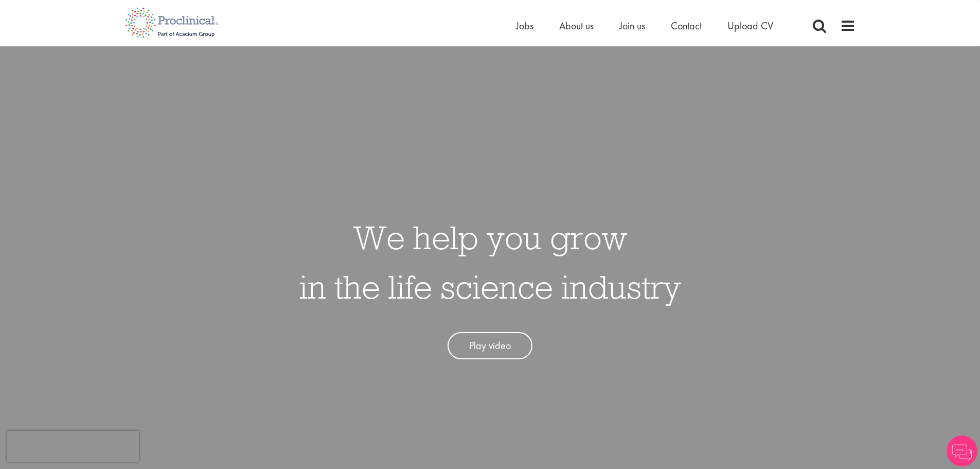 This screenshot has width=980, height=469. Describe the element at coordinates (686, 25) in the screenshot. I see `span: Contact` at that location.